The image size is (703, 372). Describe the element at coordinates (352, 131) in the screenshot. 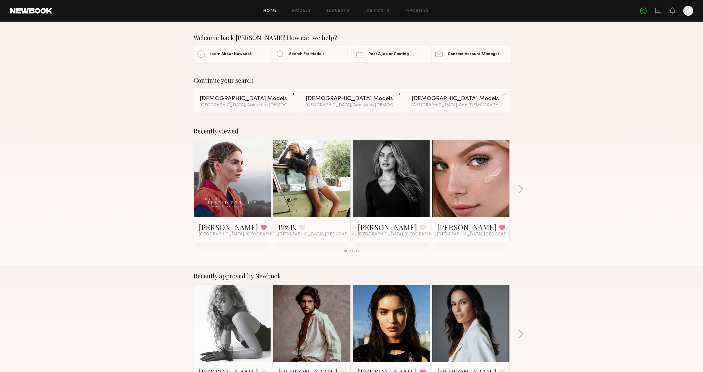

I see `div: Recently viewed` at that location.